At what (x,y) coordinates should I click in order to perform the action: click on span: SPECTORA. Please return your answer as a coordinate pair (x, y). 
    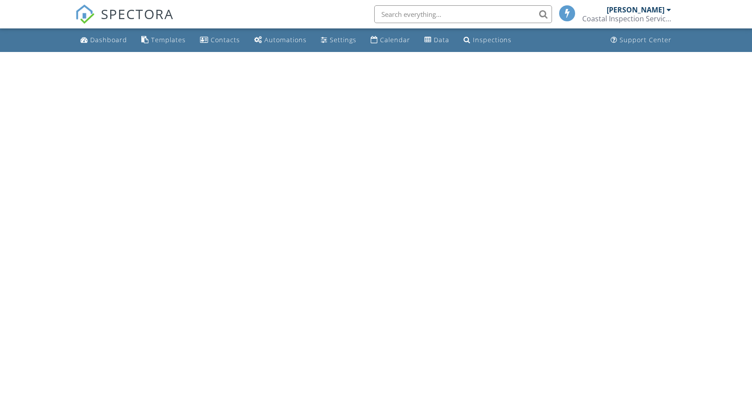
    Looking at the image, I should click on (137, 14).